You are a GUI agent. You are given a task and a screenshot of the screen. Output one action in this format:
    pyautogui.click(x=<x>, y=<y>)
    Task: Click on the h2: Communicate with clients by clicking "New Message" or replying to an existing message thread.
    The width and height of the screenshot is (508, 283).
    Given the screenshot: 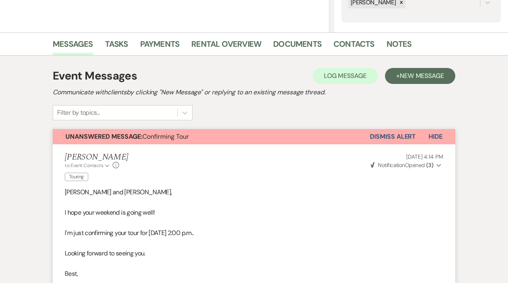 What is the action you would take?
    pyautogui.click(x=254, y=92)
    